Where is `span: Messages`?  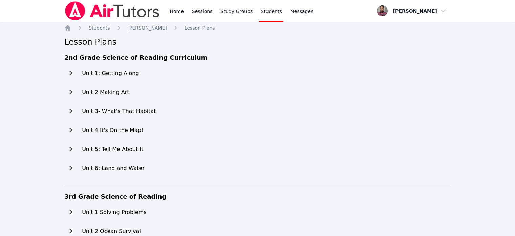 span: Messages is located at coordinates (302, 11).